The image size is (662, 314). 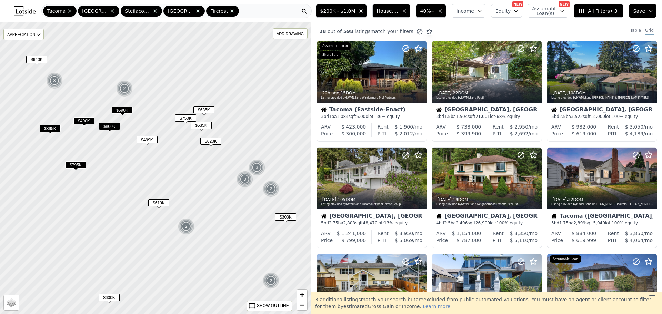 I want to click on span: 5,040, so click(x=599, y=223).